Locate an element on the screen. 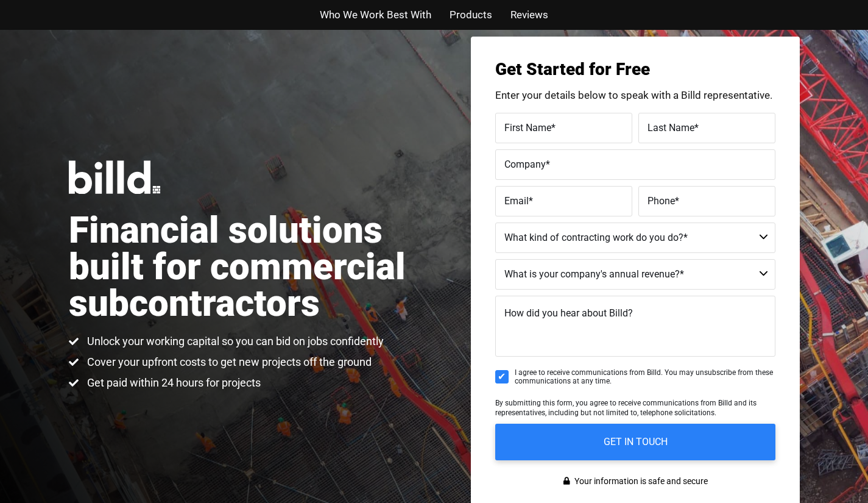 The image size is (868, 503). span: Cover your upfront costs to get new projects off the ground is located at coordinates (228, 362).